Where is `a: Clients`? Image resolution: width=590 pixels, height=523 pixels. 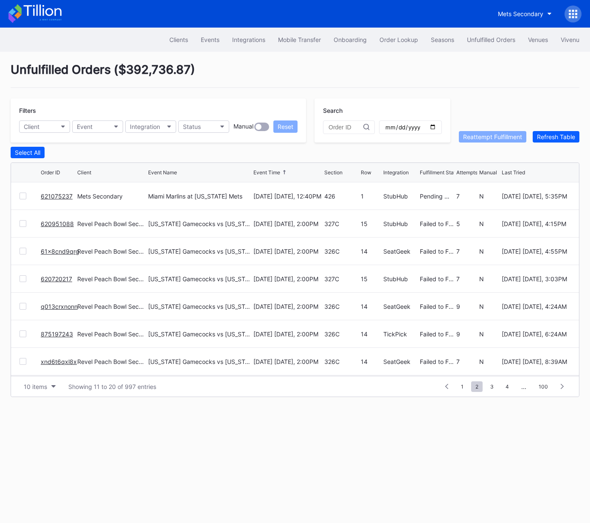
a: Clients is located at coordinates (179, 39).